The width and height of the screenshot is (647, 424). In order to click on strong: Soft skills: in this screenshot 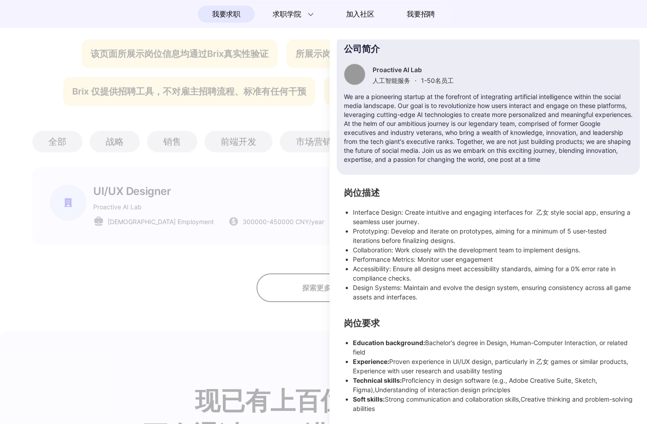, I will do `click(369, 399)`.